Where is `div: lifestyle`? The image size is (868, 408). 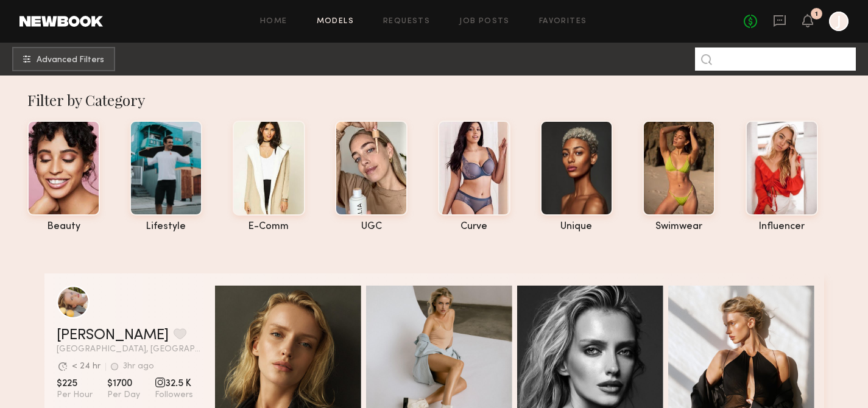
div: lifestyle is located at coordinates (165, 227).